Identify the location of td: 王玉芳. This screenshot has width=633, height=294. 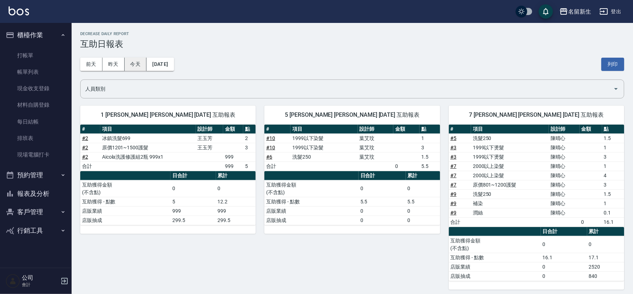
(210, 148).